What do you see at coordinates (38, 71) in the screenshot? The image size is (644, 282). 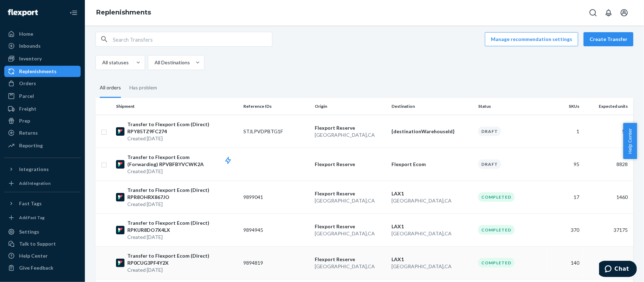 I see `div: Replenishments` at bounding box center [38, 71].